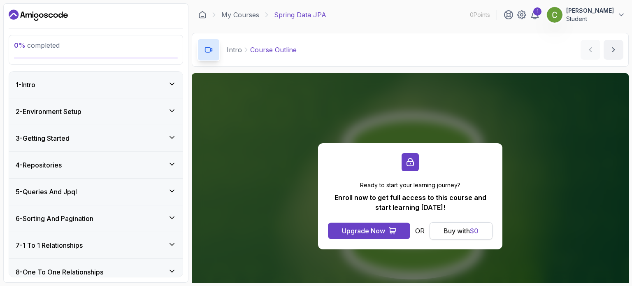 This screenshot has width=632, height=286. What do you see at coordinates (410, 185) in the screenshot?
I see `p: Ready to start your learning journey?` at bounding box center [410, 185].